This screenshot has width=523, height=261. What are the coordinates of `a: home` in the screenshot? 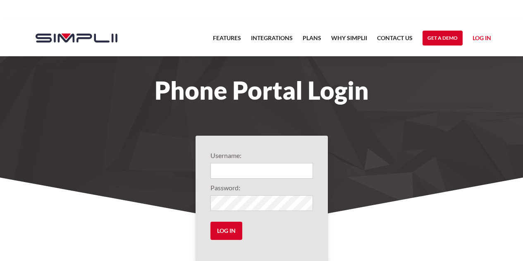 It's located at (72, 38).